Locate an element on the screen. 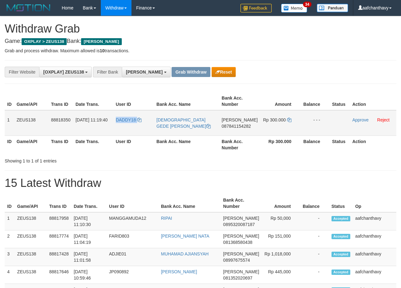 The width and height of the screenshot is (401, 288). a: DADDY18 is located at coordinates (129, 120).